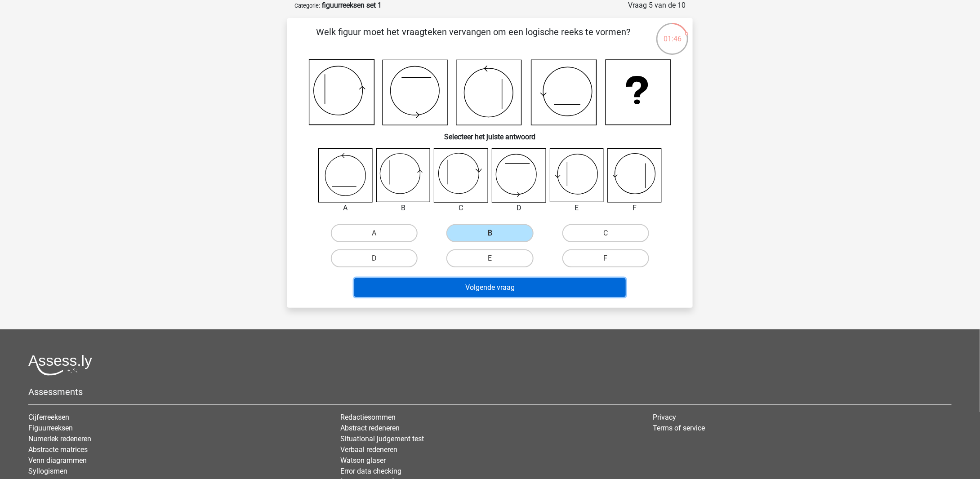 This screenshot has width=980, height=479. Describe the element at coordinates (372, 471) in the screenshot. I see `a: Error data checking` at that location.